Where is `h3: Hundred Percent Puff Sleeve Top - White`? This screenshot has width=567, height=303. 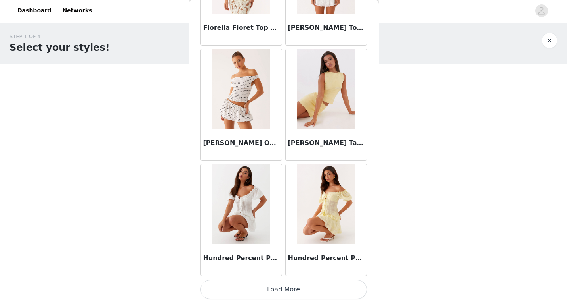 h3: Hundred Percent Puff Sleeve Top - White is located at coordinates (241, 258).